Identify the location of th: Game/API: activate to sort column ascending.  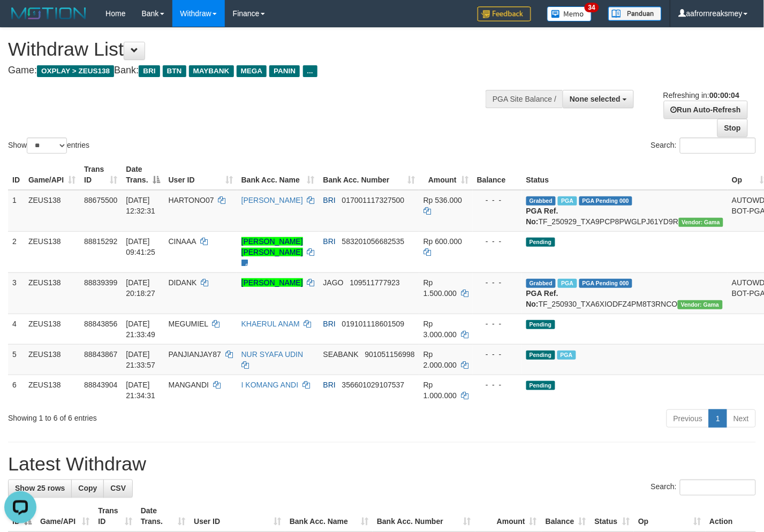
(65, 517).